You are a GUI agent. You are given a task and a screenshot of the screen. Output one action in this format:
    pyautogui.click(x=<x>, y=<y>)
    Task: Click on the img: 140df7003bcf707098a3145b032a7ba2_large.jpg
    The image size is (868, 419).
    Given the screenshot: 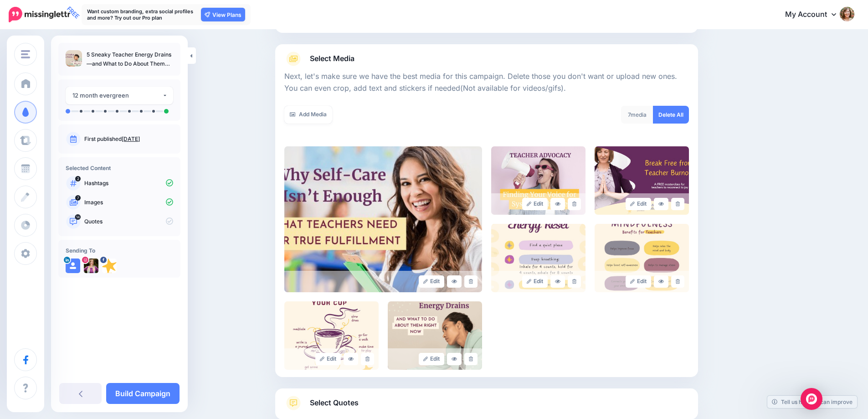 What is the action you would take?
    pyautogui.click(x=538, y=258)
    